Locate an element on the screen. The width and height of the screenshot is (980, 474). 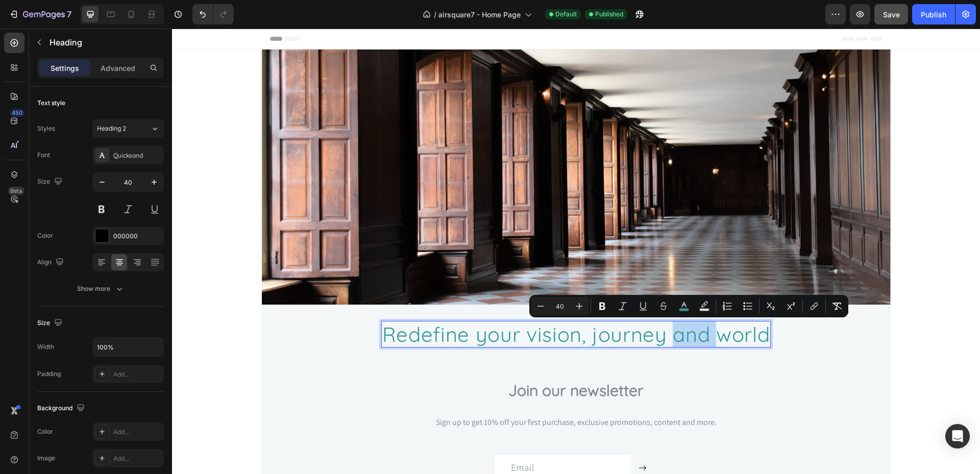
div: Show more is located at coordinates (100, 288).